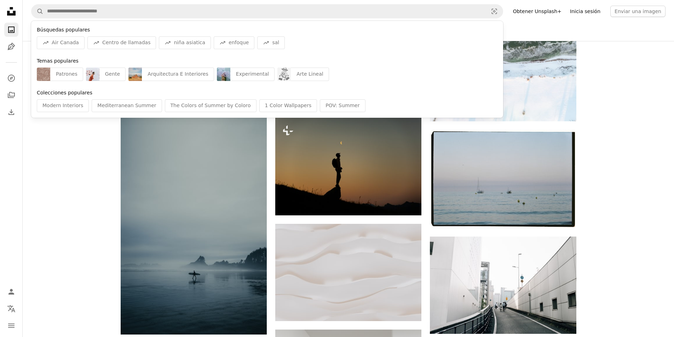  Describe the element at coordinates (348, 272) in the screenshot. I see `img: Fondo ondulado blanco abstracto con sombras suaves` at that location.